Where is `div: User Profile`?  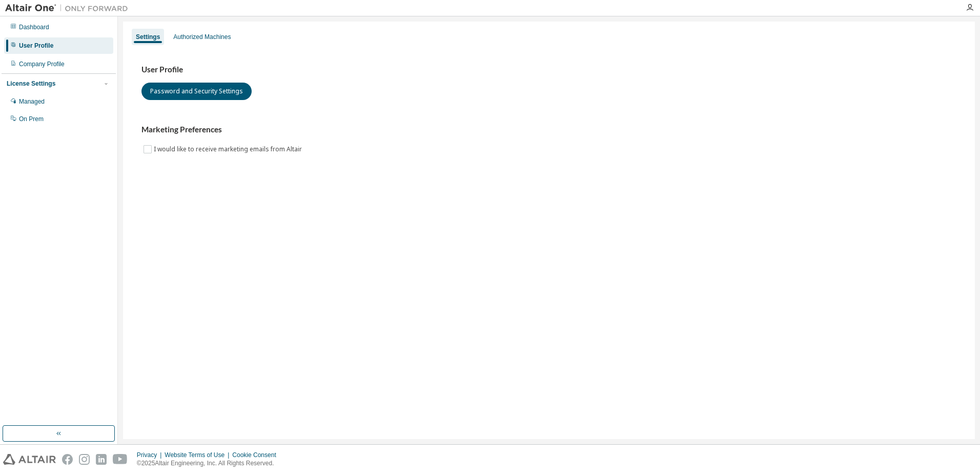 div: User Profile is located at coordinates (36, 46).